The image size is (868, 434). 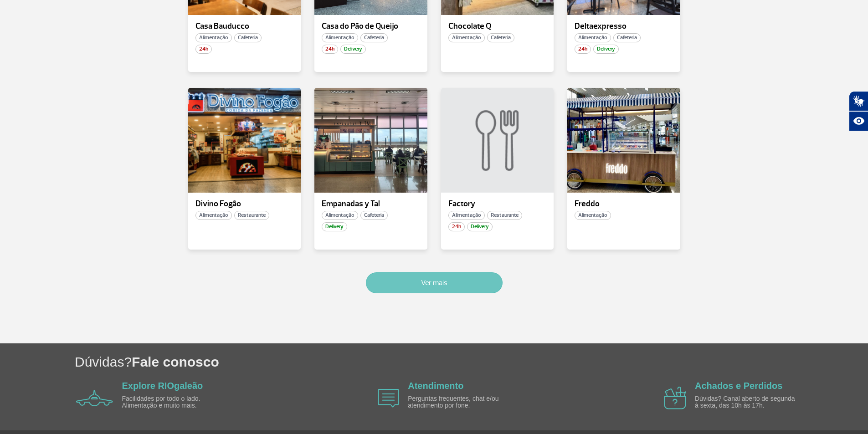 What do you see at coordinates (244, 204) in the screenshot?
I see `p: Divino Fogão` at bounding box center [244, 204].